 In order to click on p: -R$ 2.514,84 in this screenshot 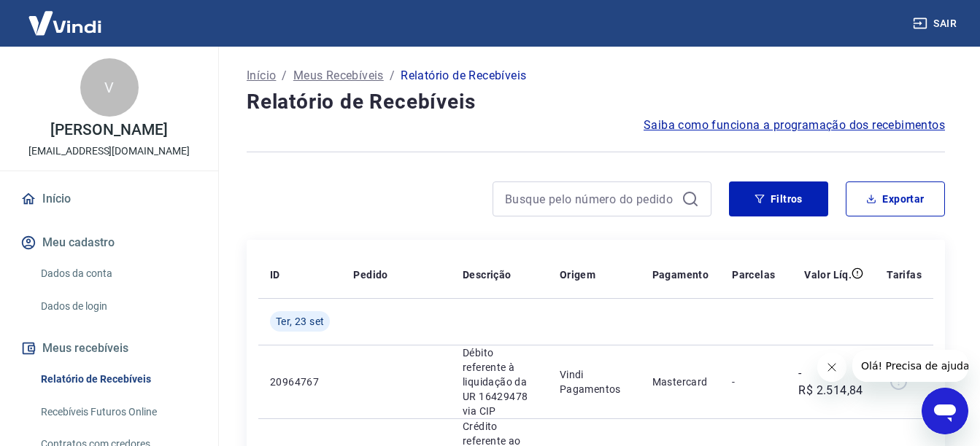, I will do `click(831, 382)`.